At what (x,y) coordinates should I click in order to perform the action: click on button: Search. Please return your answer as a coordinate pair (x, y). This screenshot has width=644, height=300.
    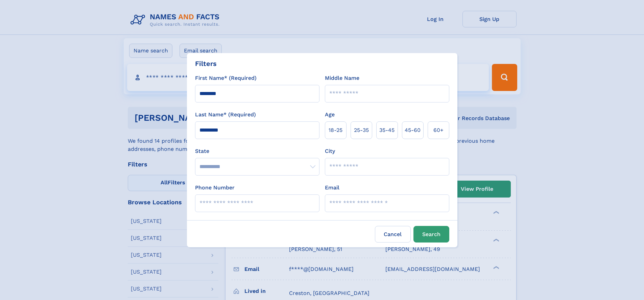
    Looking at the image, I should click on (431, 235).